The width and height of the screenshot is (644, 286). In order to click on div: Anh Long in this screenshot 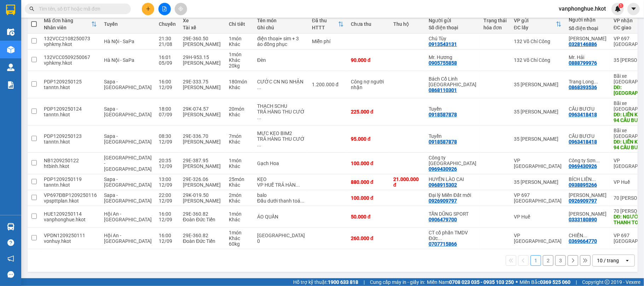, I will do `click(587, 39)`.